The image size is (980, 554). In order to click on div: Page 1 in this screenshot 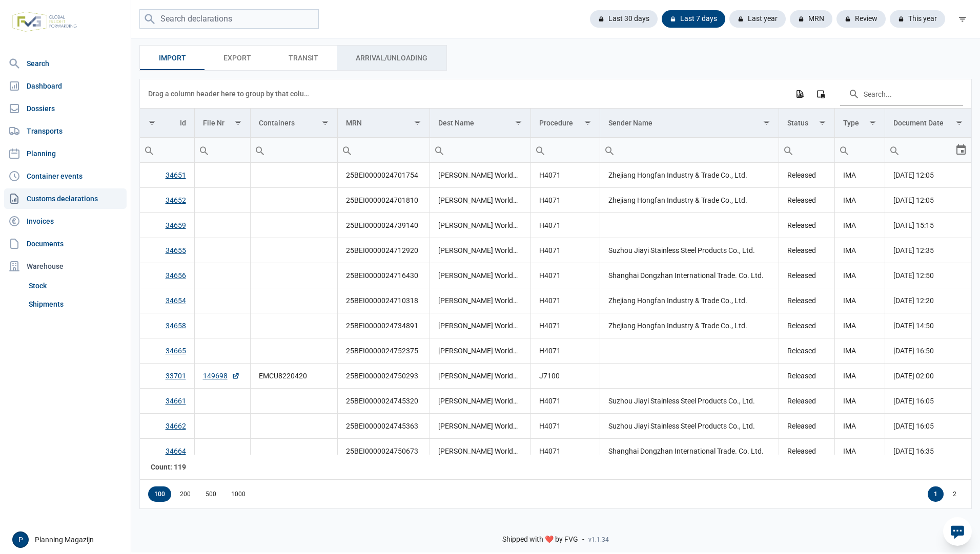, I will do `click(935, 495)`.